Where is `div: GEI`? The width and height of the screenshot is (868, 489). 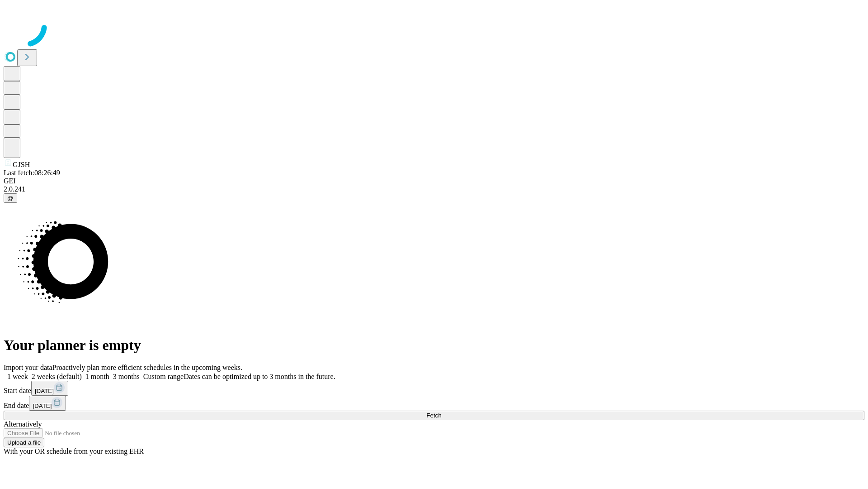 div: GEI is located at coordinates (434, 181).